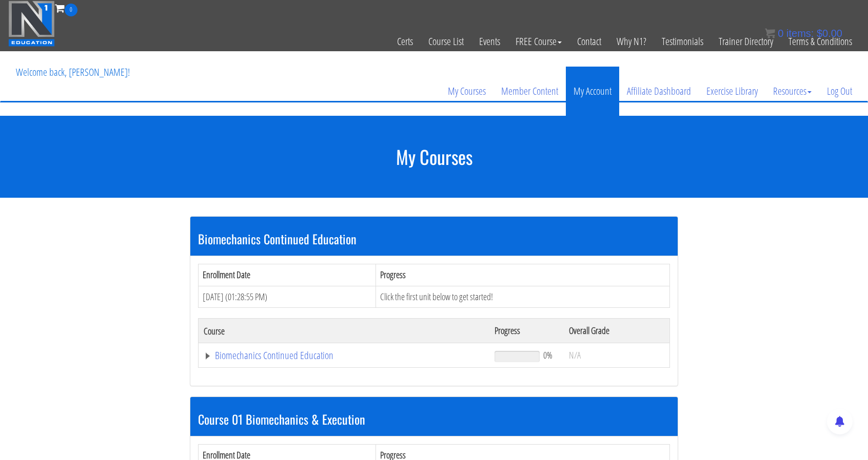 The image size is (868, 460). Describe the element at coordinates (746, 41) in the screenshot. I see `a: Trainer Directory` at that location.